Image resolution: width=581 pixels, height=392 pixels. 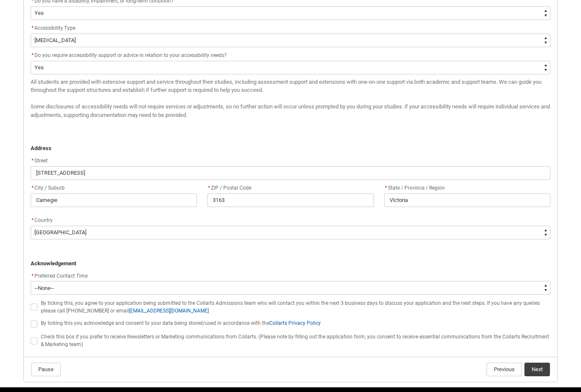 What do you see at coordinates (131, 55) in the screenshot?
I see `span: Do you require accessibility support or advice in relation to your accessibility needs?` at bounding box center [131, 55].